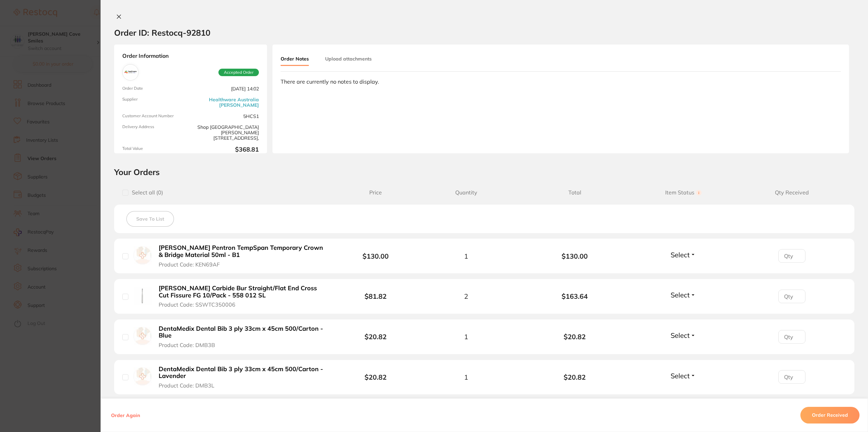 This screenshot has height=432, width=868. I want to click on button: DentaMedix Dental Bib 3 ply 33cm x 45cm 500/Carton - Blue Product Code: DMB3B, so click(242, 336).